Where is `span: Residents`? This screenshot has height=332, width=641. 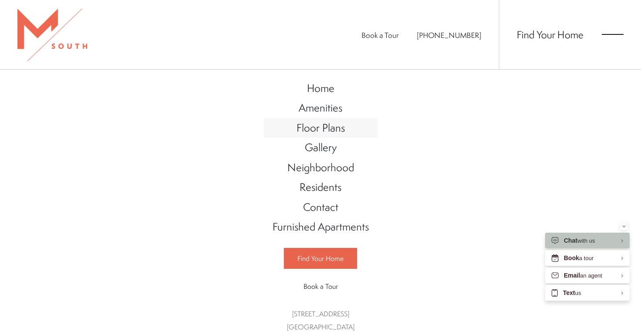 span: Residents is located at coordinates (321, 187).